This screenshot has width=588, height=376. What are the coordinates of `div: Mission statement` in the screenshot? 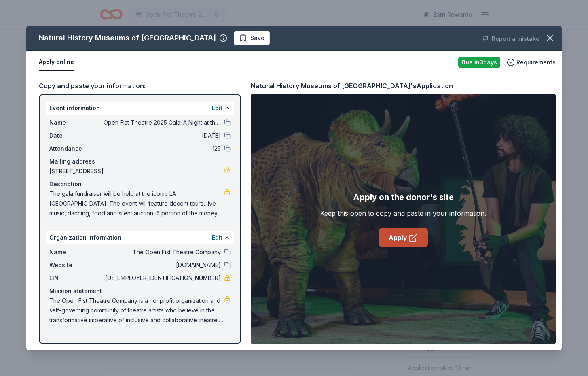 It's located at (140, 291).